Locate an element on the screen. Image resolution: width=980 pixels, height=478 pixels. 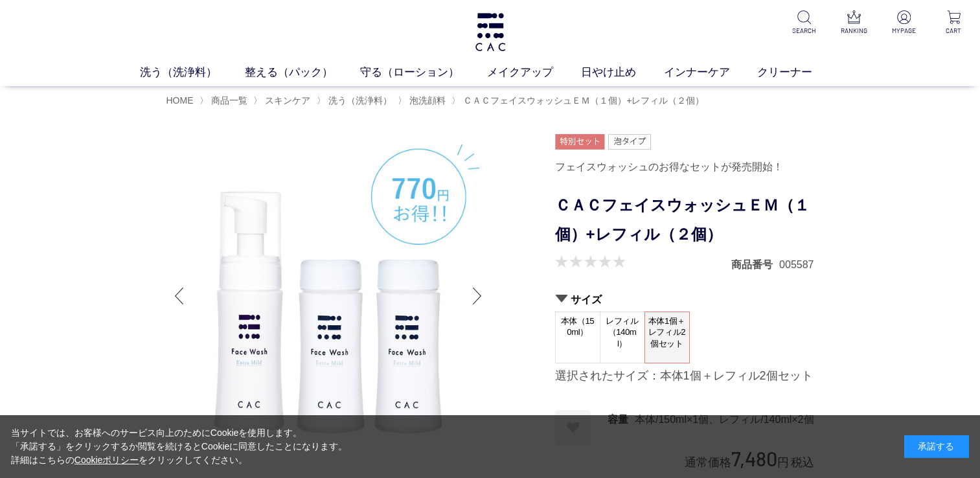
div: 当サイトでは、お客様へのサービス向上のためにCookieを使用します。 「承諾する」をクリックするか閲覧を続けるとCookieに同意したことになります。 詳細はこちらの をクリックしてください。 is located at coordinates (180, 446).